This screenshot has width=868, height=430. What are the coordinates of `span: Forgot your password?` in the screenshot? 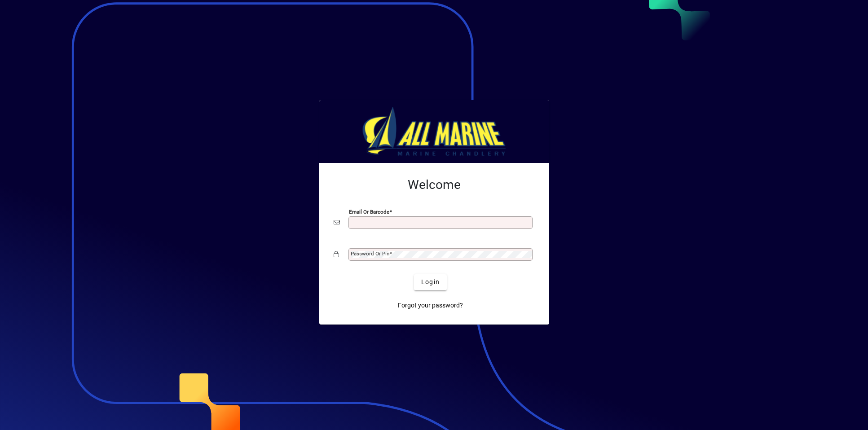 It's located at (430, 306).